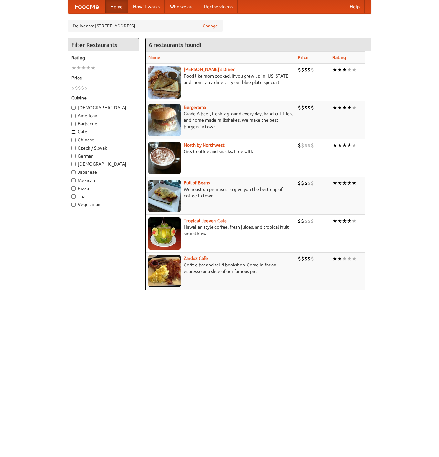  Describe the element at coordinates (339, 58) in the screenshot. I see `a: Rating` at that location.